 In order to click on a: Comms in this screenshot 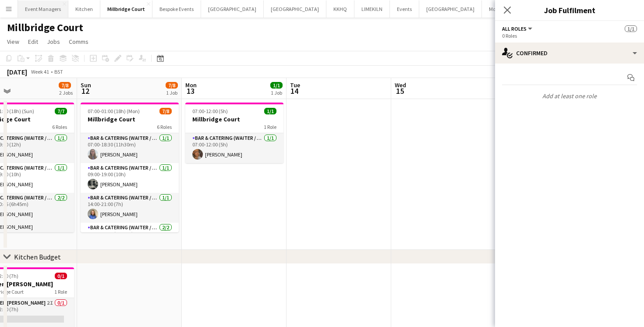, I will do `click(79, 41)`.